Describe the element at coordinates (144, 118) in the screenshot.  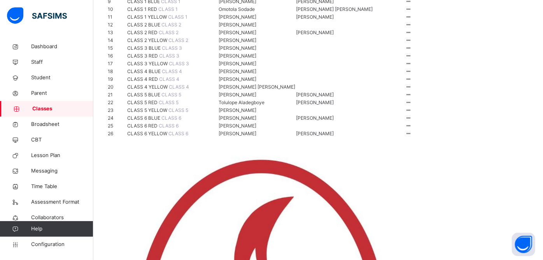
I see `span: CLASS 6 BLUE` at that location.